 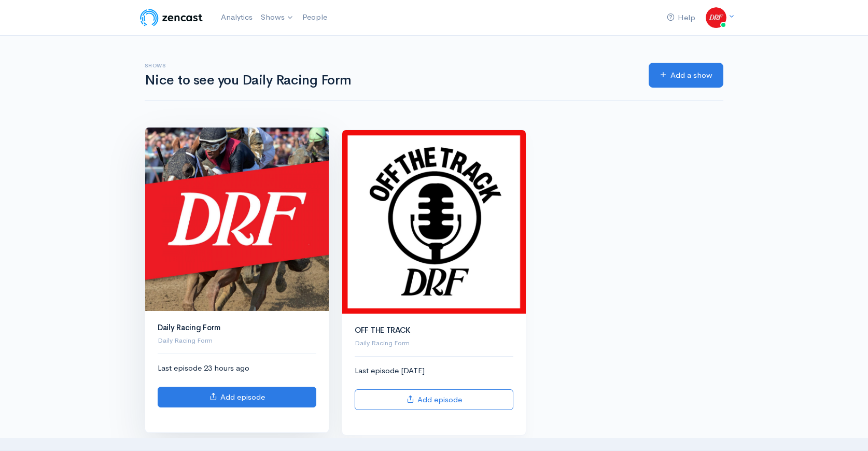 What do you see at coordinates (237, 17) in the screenshot?
I see `a: Analytics` at bounding box center [237, 17].